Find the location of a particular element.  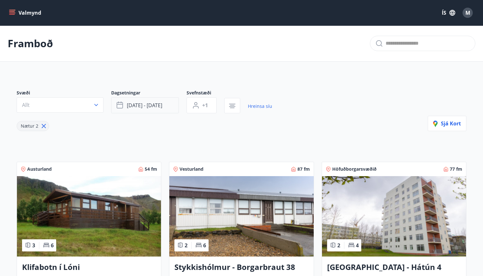

button: Sjá kort is located at coordinates (447, 124).